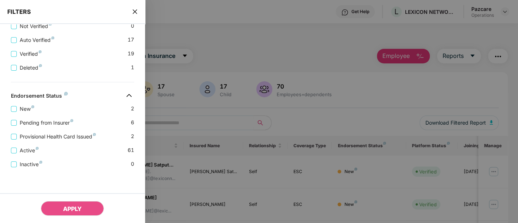 The image size is (518, 223). Describe the element at coordinates (29, 150) in the screenshot. I see `span: Active` at that location.